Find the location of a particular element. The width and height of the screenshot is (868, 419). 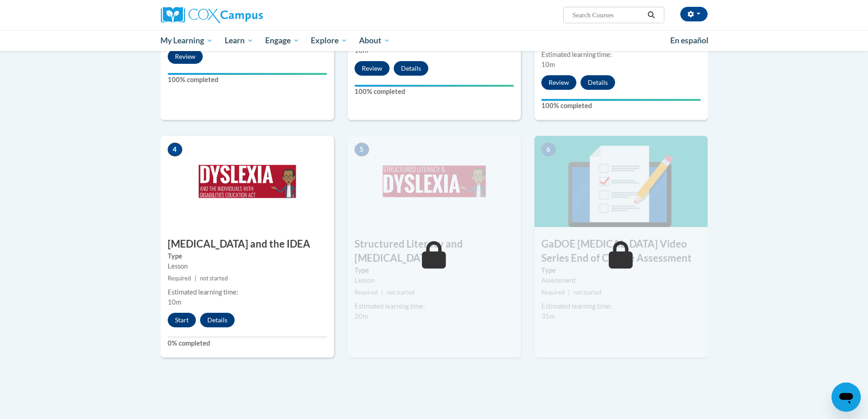

span: 35m is located at coordinates (548, 316).